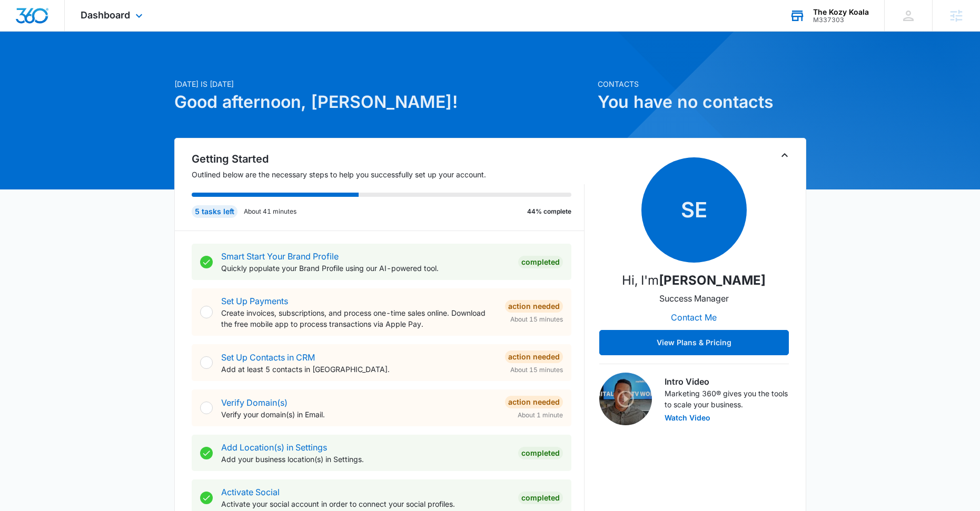 The width and height of the screenshot is (980, 511). What do you see at coordinates (274, 447) in the screenshot?
I see `a: Add Location(s) in Settings` at bounding box center [274, 447].